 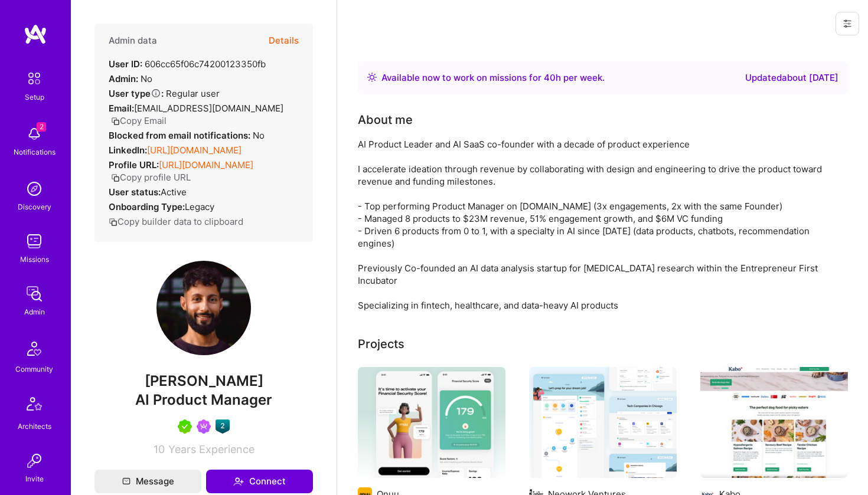 I want to click on div: Invite, so click(x=34, y=479).